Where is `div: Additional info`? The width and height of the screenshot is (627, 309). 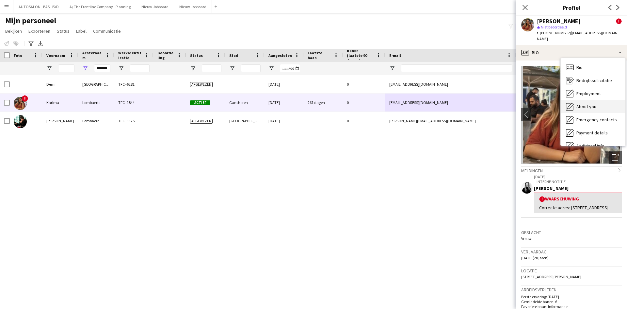
div: Additional info is located at coordinates (593, 146).